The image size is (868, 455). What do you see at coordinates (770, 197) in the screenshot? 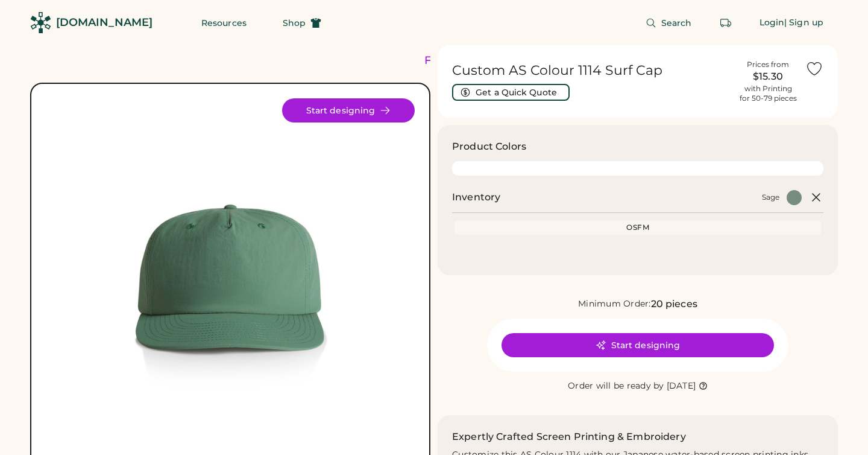
I see `div: Sage` at bounding box center [770, 197].